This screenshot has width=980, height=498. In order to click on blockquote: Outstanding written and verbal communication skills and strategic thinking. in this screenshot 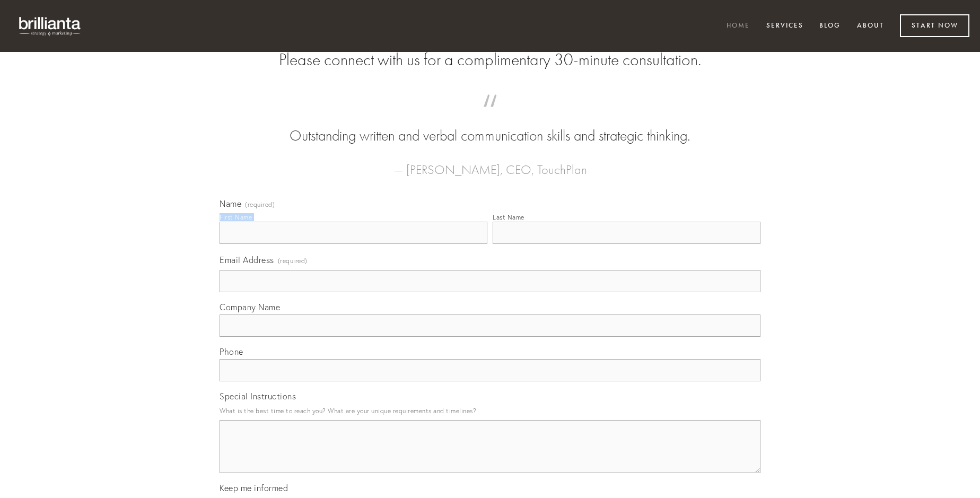, I will do `click(490, 126)`.